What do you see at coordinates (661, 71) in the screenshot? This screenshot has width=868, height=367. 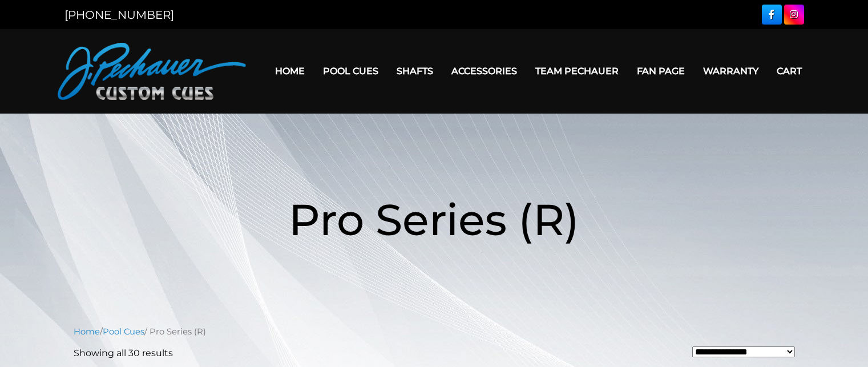 I see `a: Fan Page` at bounding box center [661, 71].